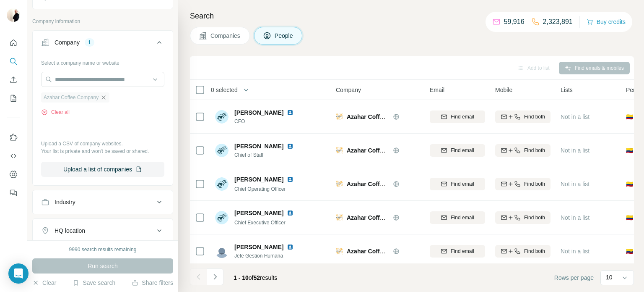 The image size is (644, 292). I want to click on span: Jefe Gestion Humana, so click(265, 256).